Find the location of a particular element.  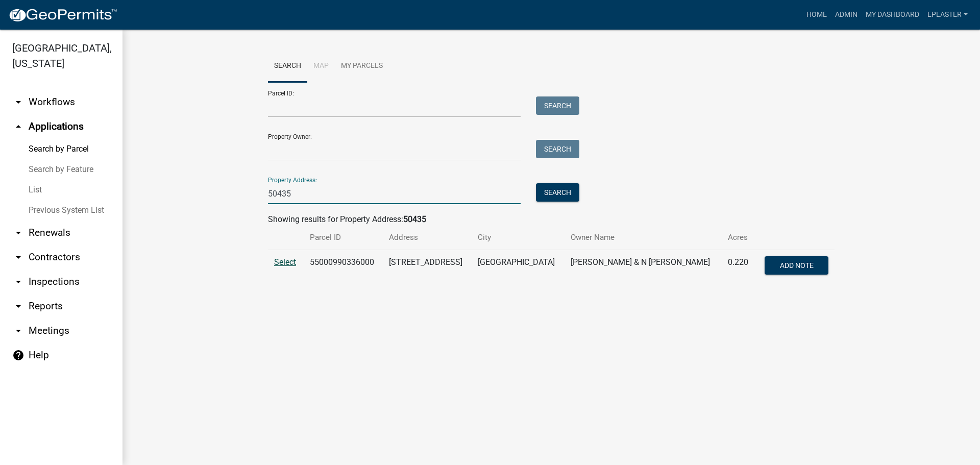

i: help is located at coordinates (18, 355).